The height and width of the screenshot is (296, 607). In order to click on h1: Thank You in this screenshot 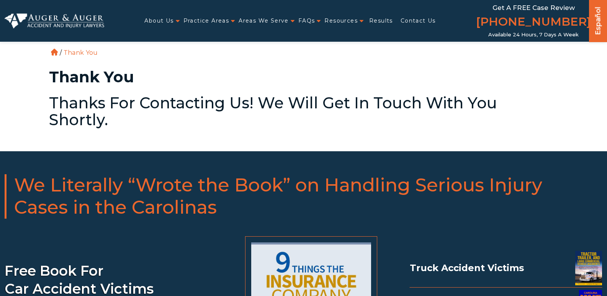, I will do `click(304, 77)`.